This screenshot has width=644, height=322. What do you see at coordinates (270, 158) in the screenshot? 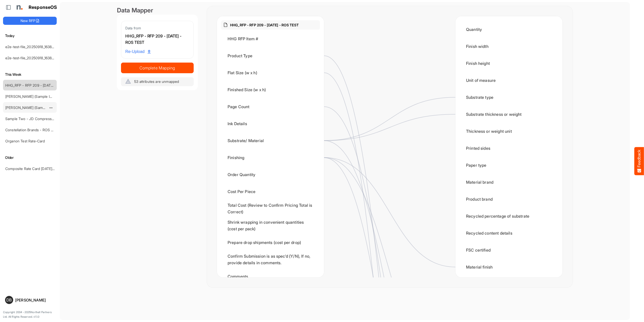
I see `div: Finishing` at bounding box center [270, 158].